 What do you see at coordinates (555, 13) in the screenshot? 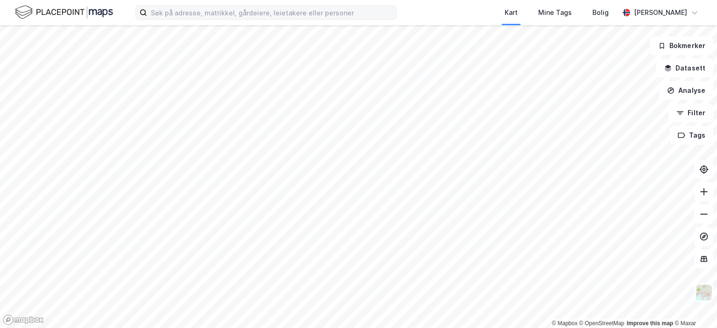
I see `div: Mine Tags` at bounding box center [555, 13].